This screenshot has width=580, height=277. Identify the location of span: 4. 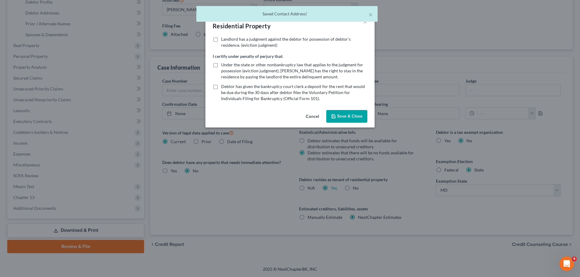
(574, 259).